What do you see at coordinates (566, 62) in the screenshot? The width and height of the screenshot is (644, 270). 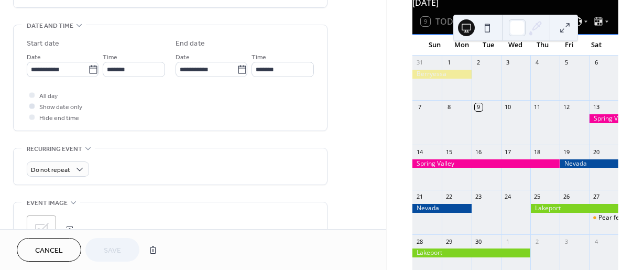 I see `div: 5` at bounding box center [566, 62].